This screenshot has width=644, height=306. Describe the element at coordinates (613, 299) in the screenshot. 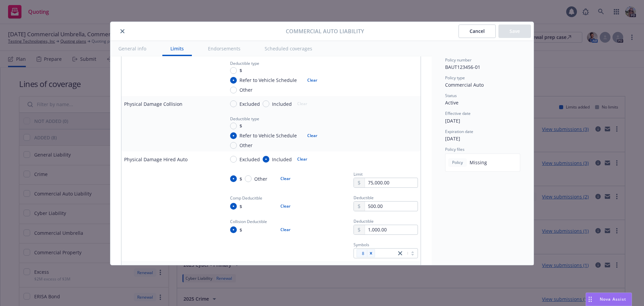

I see `span: Nova Assist` at that location.